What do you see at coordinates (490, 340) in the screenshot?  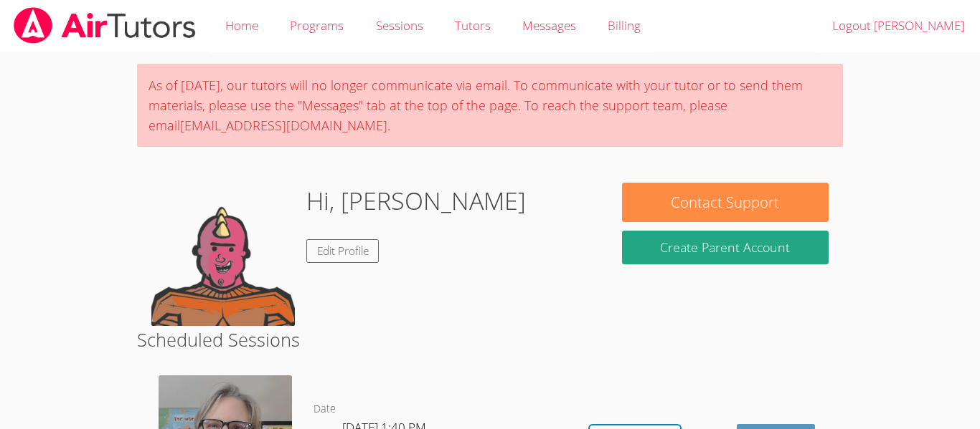 I see `h2: Scheduled Sessions` at bounding box center [490, 340].